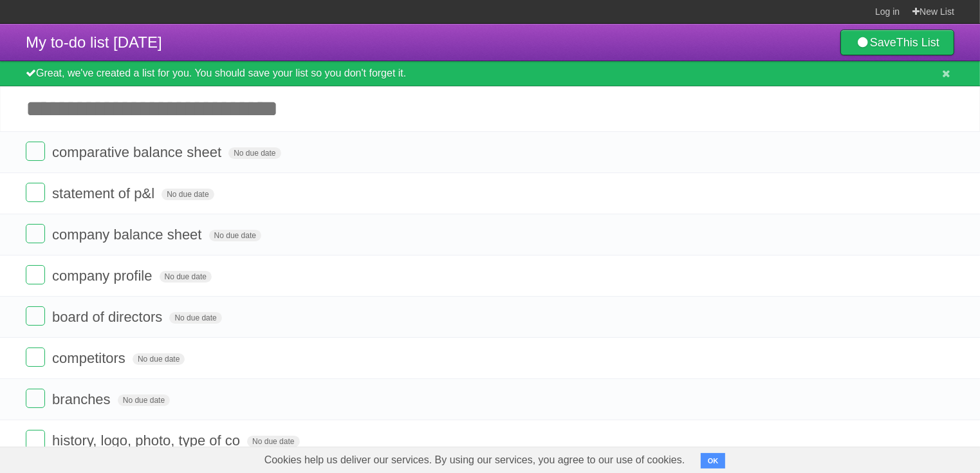 This screenshot has width=980, height=473. I want to click on span: history, logo, photo, type of co, so click(148, 440).